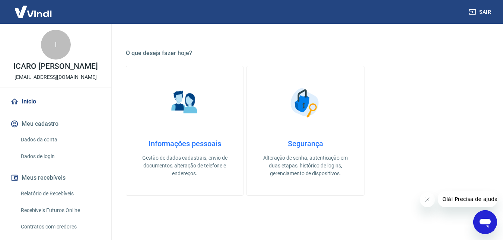 Image resolution: width=503 pixels, height=240 pixels. Describe the element at coordinates (33, 12) in the screenshot. I see `img: Vindi` at that location.